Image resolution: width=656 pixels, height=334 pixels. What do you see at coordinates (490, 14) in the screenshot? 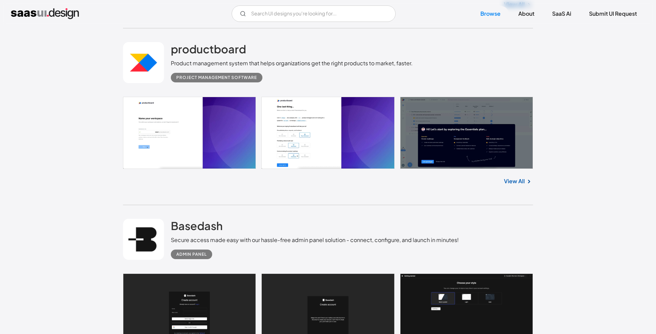
I see `a: Browse` at bounding box center [490, 14].